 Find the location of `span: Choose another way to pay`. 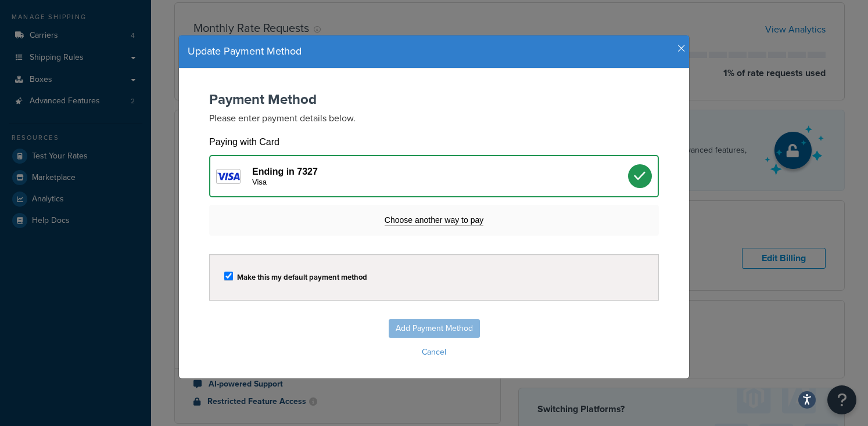

span: Choose another way to pay is located at coordinates (434, 221).